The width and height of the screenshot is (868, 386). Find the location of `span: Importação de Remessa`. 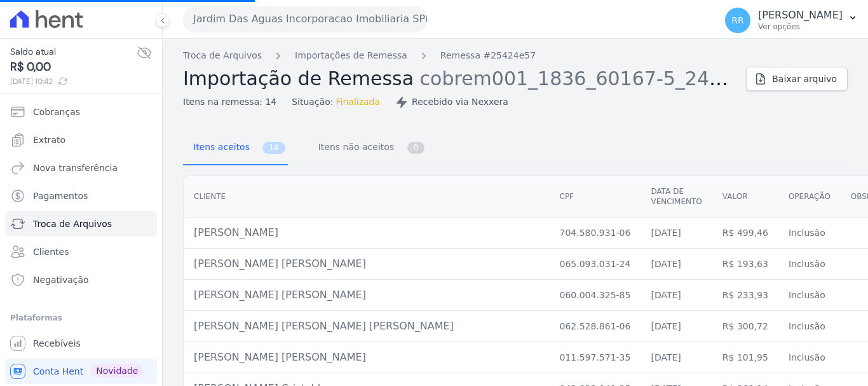

span: Importação de Remessa is located at coordinates (298, 78).